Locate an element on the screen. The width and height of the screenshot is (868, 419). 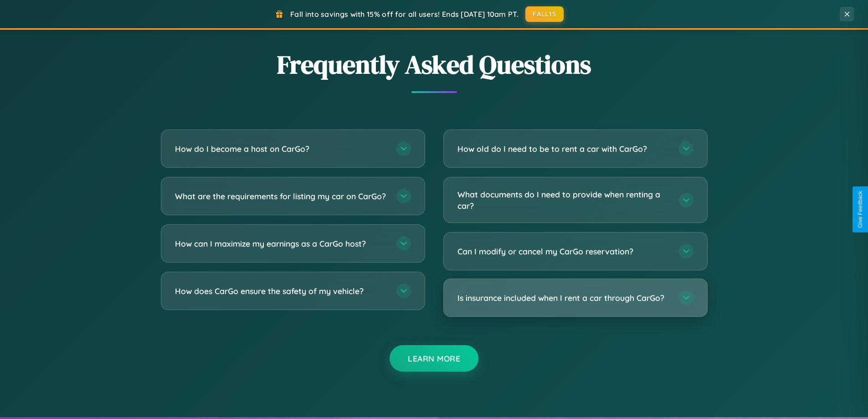
h3: Can I modify or cancel my CarGo reservation? is located at coordinates (564, 251).